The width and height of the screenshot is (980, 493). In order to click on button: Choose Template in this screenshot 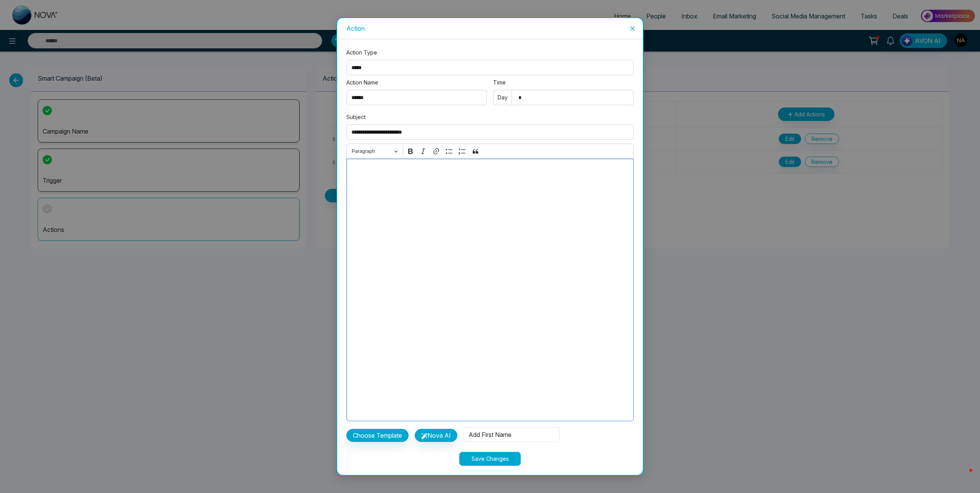, I will do `click(378, 436)`.